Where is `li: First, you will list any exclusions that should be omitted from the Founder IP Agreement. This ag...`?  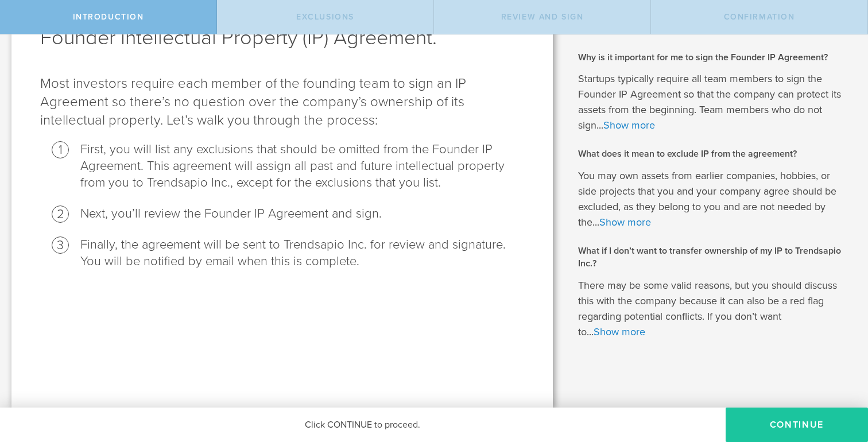
li: First, you will list any exclusions that should be omitted from the Founder IP Agreement. This ag... is located at coordinates (302, 166).